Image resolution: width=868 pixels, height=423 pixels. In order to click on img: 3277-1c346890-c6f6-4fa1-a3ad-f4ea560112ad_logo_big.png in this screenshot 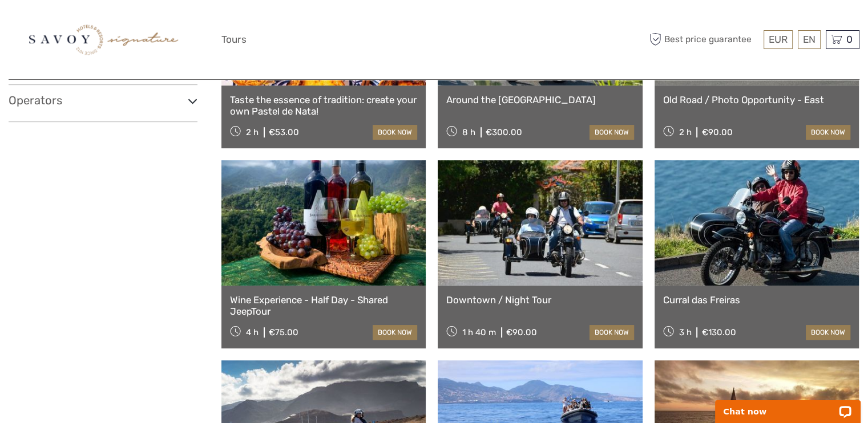, I will do `click(103, 39)`.